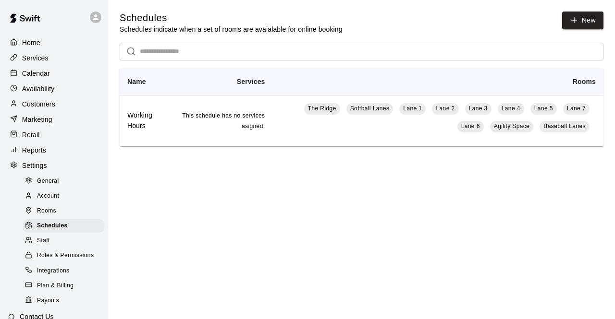 This screenshot has height=319, width=615. What do you see at coordinates (54, 74) in the screenshot?
I see `div: Calendar` at bounding box center [54, 74].